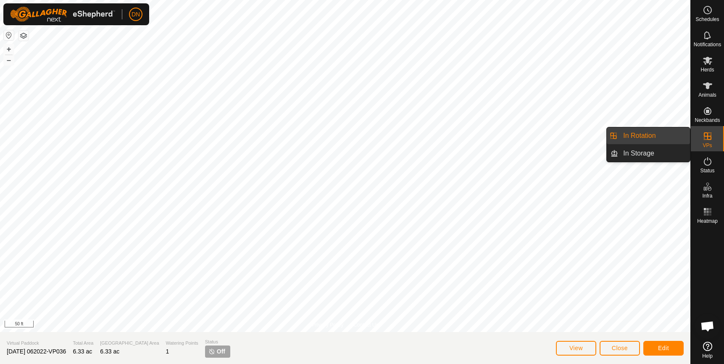 This screenshot has width=724, height=364. I want to click on span: In Rotation, so click(639, 136).